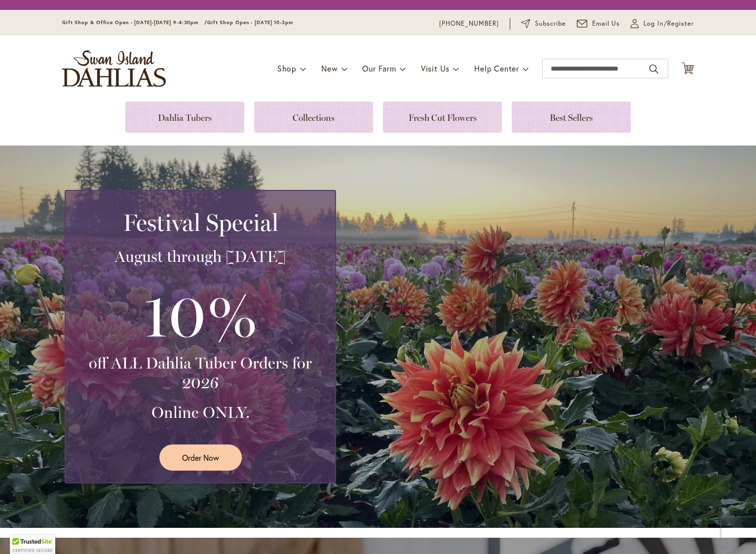 Image resolution: width=756 pixels, height=554 pixels. I want to click on a: Subscribe, so click(543, 24).